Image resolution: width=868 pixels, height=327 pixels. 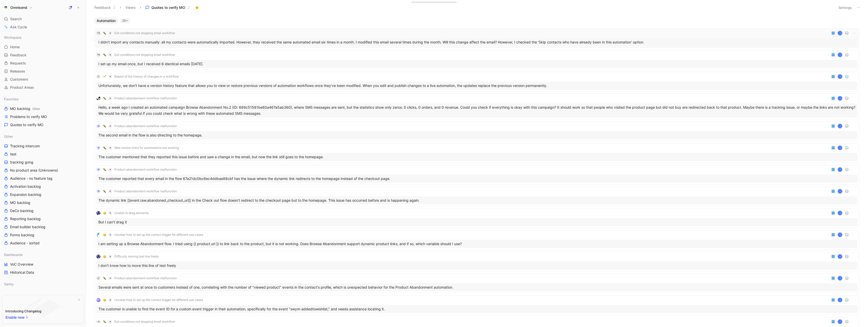 What do you see at coordinates (477, 287) in the screenshot?
I see `div: Several emails were sent at once to customers instead of one, correlating with the number of "vie...` at bounding box center [477, 287].